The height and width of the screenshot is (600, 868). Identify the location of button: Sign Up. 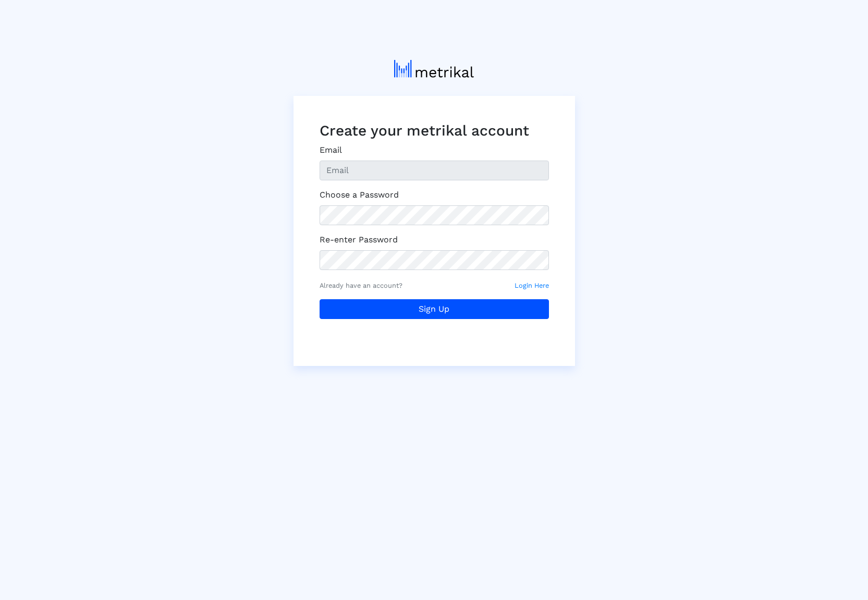
(434, 309).